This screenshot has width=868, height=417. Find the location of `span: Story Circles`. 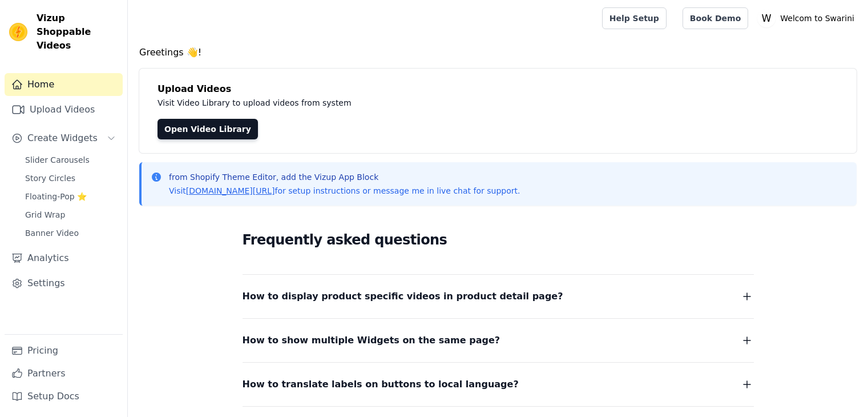

span: Story Circles is located at coordinates (50, 178).